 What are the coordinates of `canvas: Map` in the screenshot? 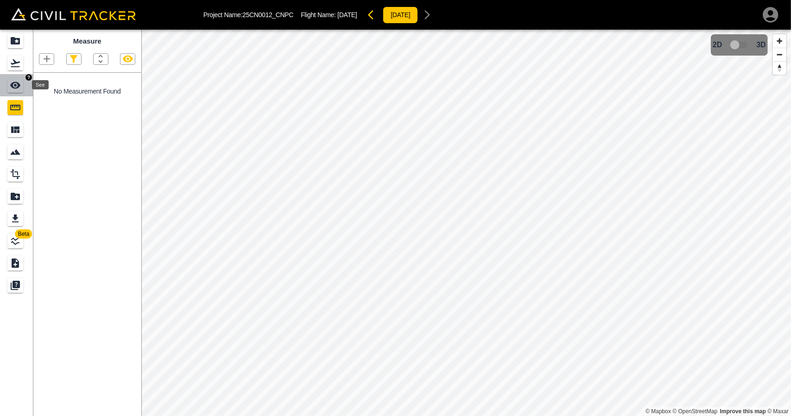 It's located at (466, 223).